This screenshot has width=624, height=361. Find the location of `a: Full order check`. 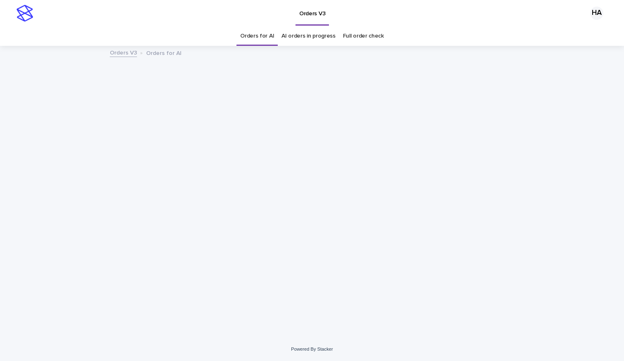

a: Full order check is located at coordinates (363, 36).